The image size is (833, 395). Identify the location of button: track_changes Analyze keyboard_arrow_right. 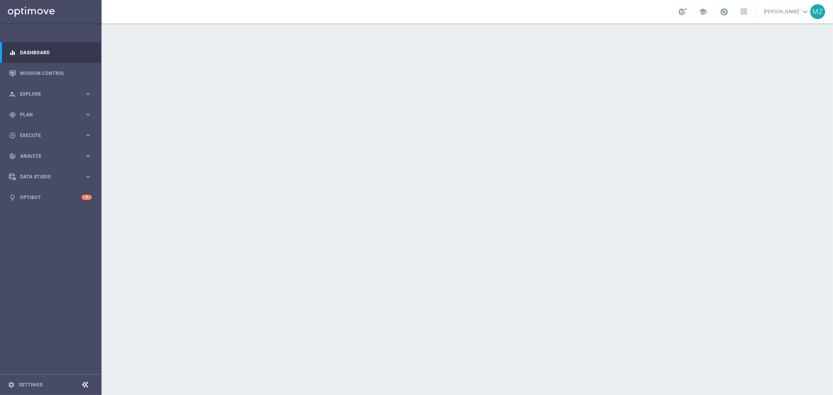
(50, 156).